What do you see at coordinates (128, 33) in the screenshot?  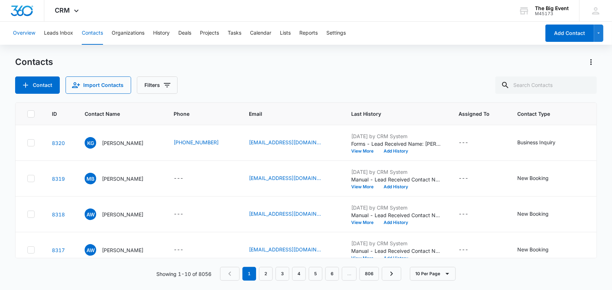 I see `button: Organizations` at bounding box center [128, 33].